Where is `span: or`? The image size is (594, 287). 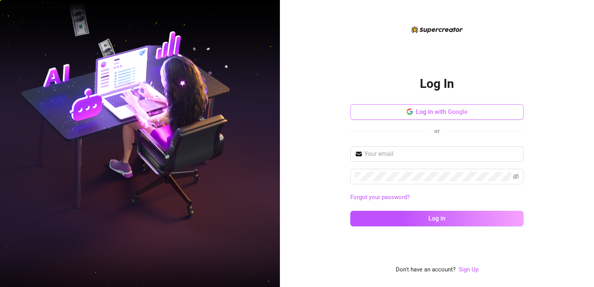
span: or is located at coordinates (437, 131).